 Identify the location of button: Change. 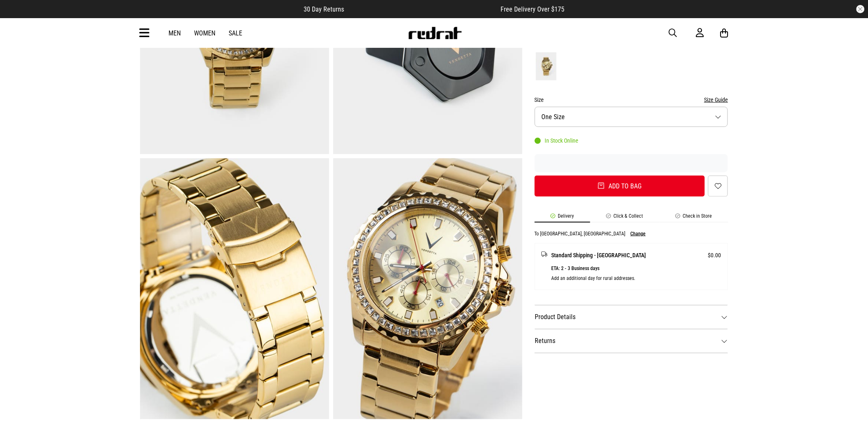
(638, 234).